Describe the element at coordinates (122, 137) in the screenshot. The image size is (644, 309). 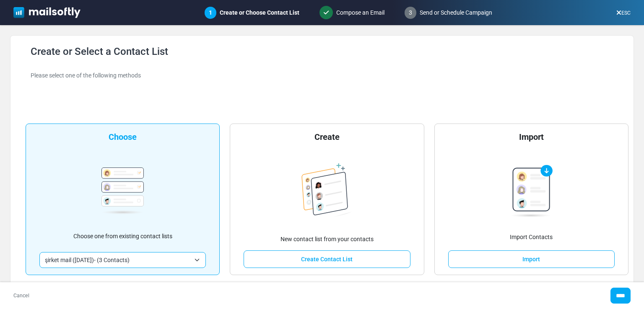
I see `div: Choose` at that location.